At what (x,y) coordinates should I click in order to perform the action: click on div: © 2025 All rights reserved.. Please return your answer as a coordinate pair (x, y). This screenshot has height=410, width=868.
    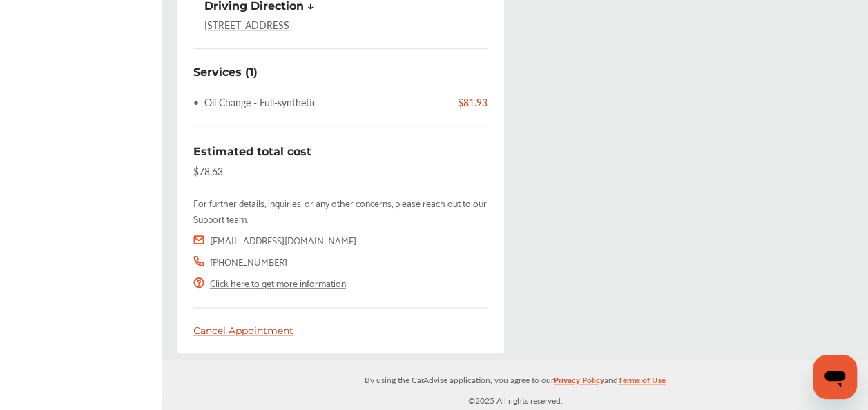
    Looking at the image, I should click on (515, 385).